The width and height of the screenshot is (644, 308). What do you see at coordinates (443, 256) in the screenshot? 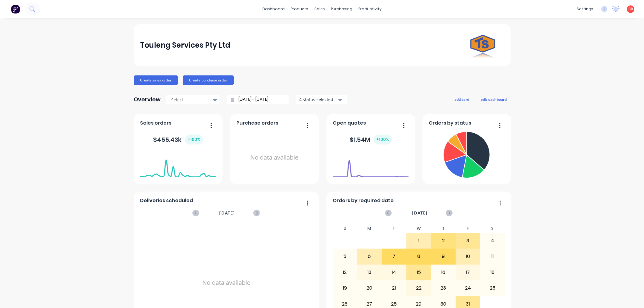
I see `div: 9` at bounding box center [443, 256].